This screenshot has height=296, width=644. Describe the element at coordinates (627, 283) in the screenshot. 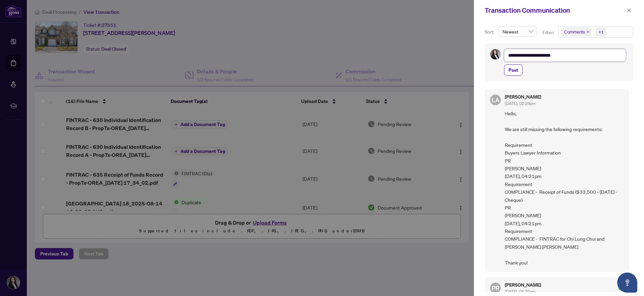

I see `button: Open asap` at that location.